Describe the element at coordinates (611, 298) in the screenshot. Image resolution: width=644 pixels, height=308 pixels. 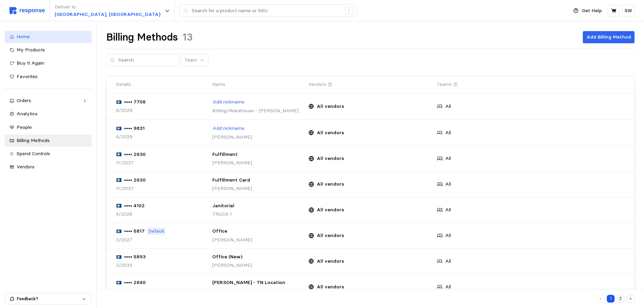
I see `button: 1` at that location.